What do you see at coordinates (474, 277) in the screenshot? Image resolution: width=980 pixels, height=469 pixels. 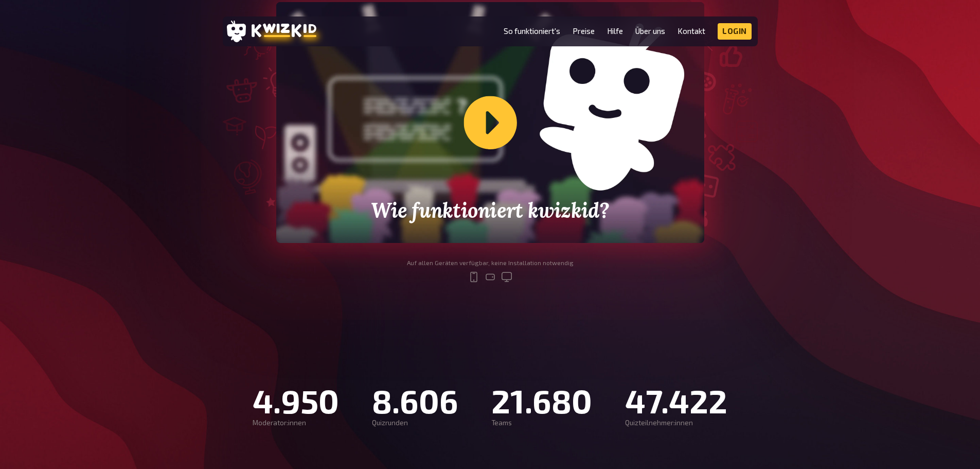 I see `svg: mobile` at bounding box center [474, 277].